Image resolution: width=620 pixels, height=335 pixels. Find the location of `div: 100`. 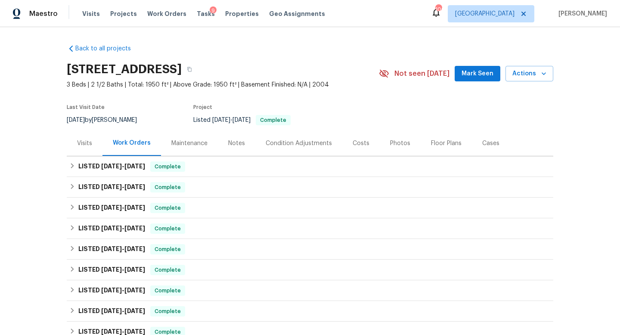

div: 100 is located at coordinates (438, 9).